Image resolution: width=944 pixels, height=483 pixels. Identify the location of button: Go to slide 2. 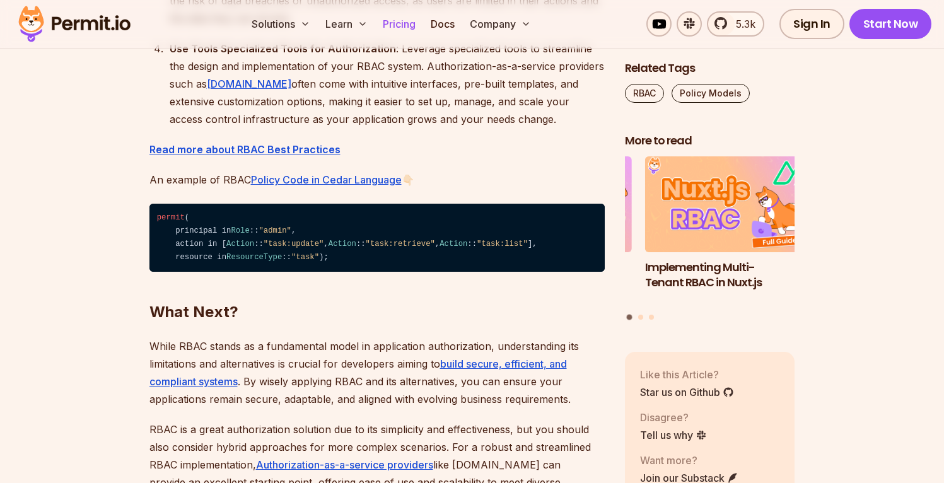
(641, 317).